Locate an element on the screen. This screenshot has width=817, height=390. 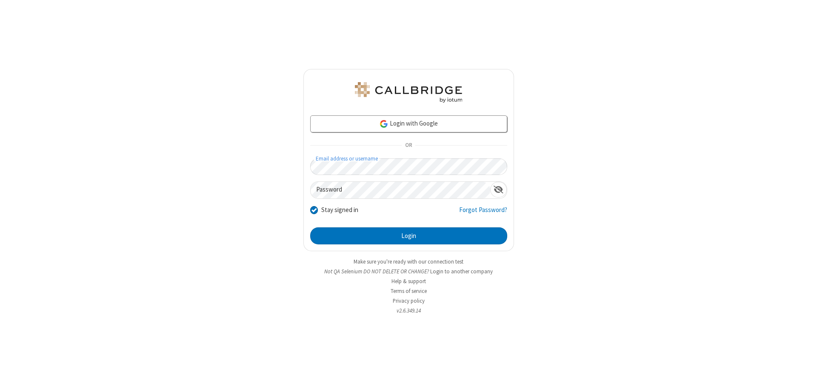
li: v2.6.349.14 is located at coordinates (408, 310).